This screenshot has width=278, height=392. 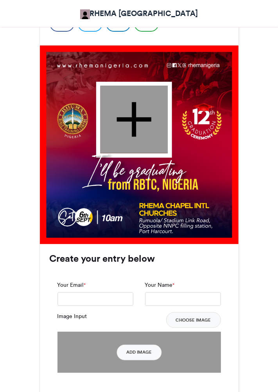 What do you see at coordinates (72, 316) in the screenshot?
I see `label: Image Input` at bounding box center [72, 316].